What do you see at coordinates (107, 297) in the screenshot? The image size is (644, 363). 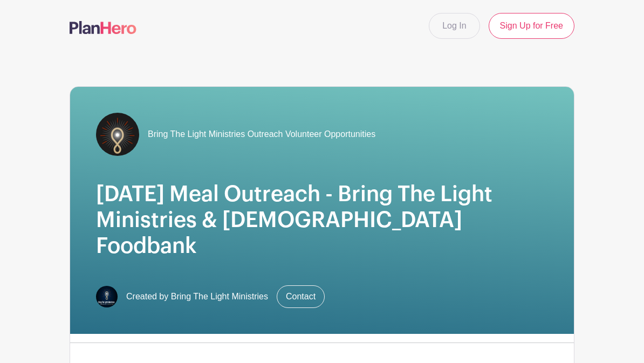 I see `img: BTL_Primary%20Logo.png` at bounding box center [107, 297].